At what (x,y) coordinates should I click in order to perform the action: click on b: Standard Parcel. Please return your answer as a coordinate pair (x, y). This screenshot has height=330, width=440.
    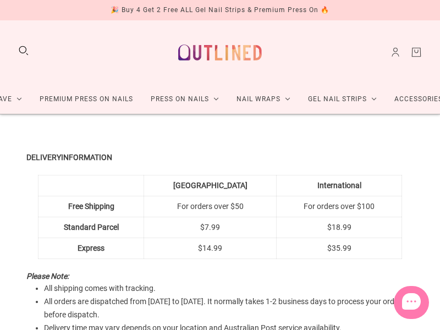
    Looking at the image, I should click on (91, 227).